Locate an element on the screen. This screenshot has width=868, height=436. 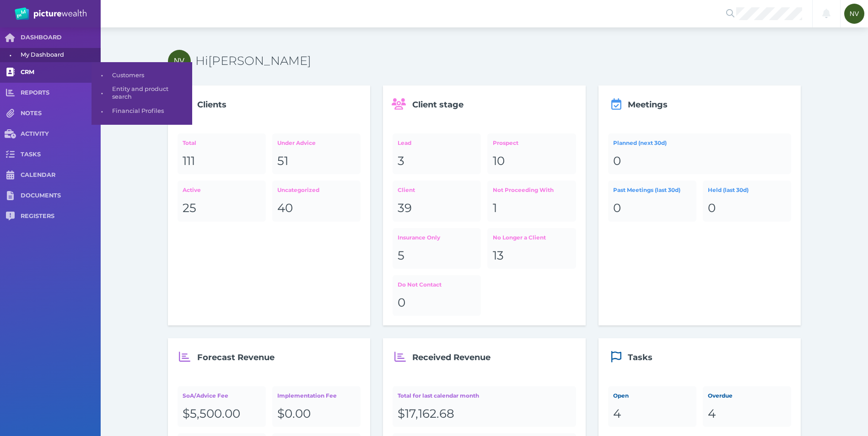
span: Uncategorized is located at coordinates (298, 190).